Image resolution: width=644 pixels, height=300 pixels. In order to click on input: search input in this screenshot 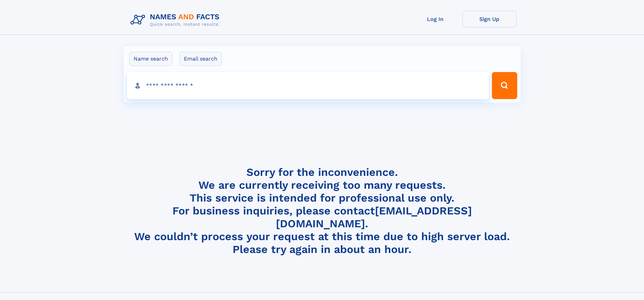, I will do `click(308, 86)`.